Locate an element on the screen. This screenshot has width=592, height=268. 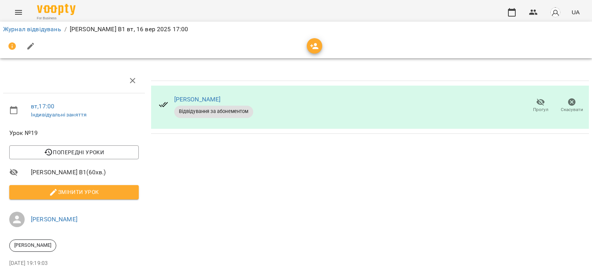
nav: breadcrumb is located at coordinates (296, 29).